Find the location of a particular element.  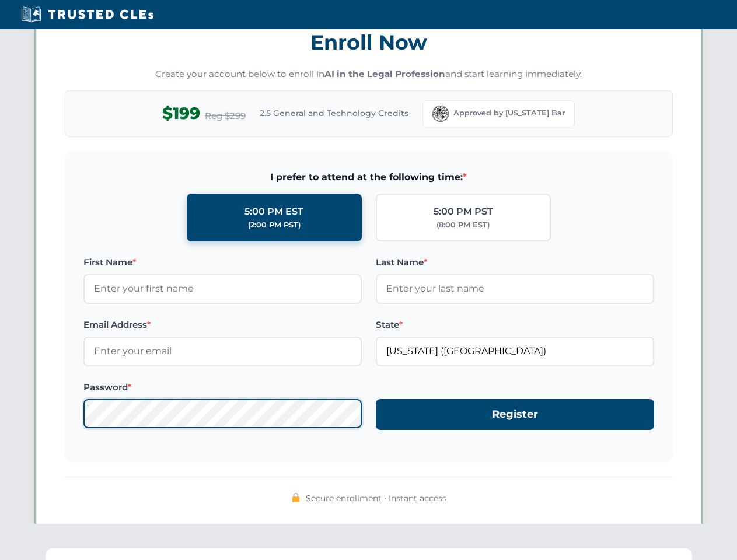

div: (8:00 PM EST) is located at coordinates (463, 225).